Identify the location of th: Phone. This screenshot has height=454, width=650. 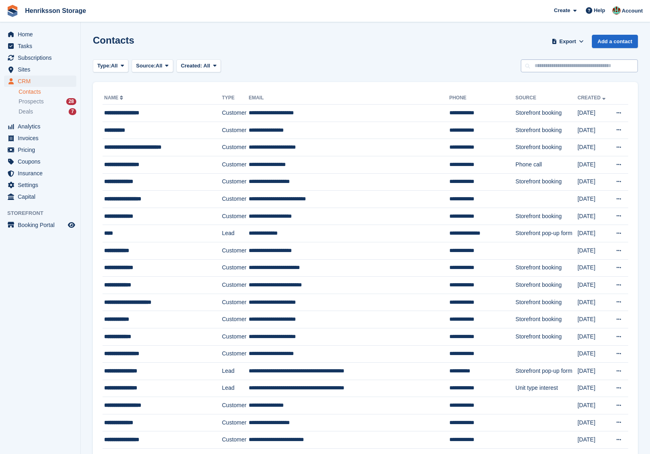
(483, 98).